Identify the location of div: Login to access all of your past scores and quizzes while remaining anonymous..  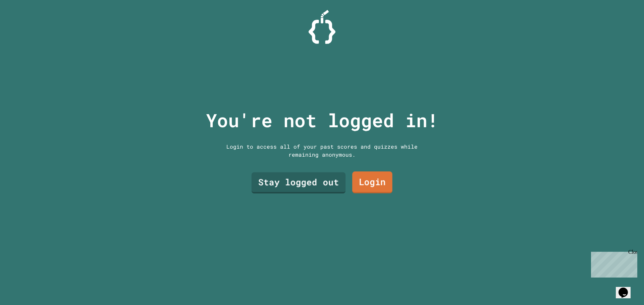
(322, 151).